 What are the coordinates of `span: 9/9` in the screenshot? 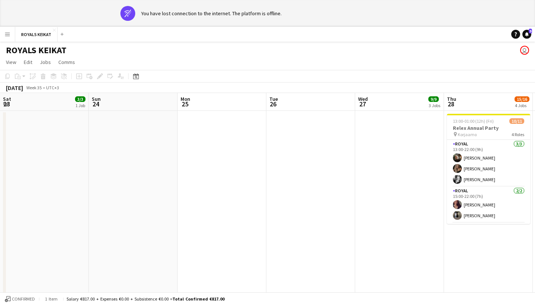 It's located at (434, 99).